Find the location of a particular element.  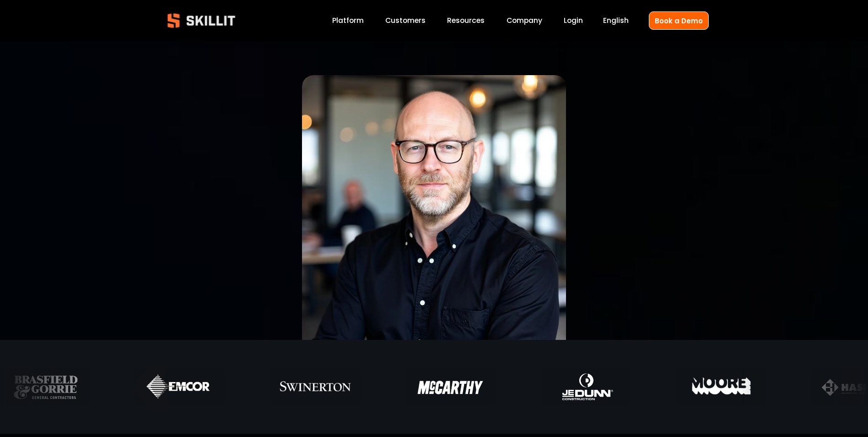

img: Skillit is located at coordinates (202, 21).